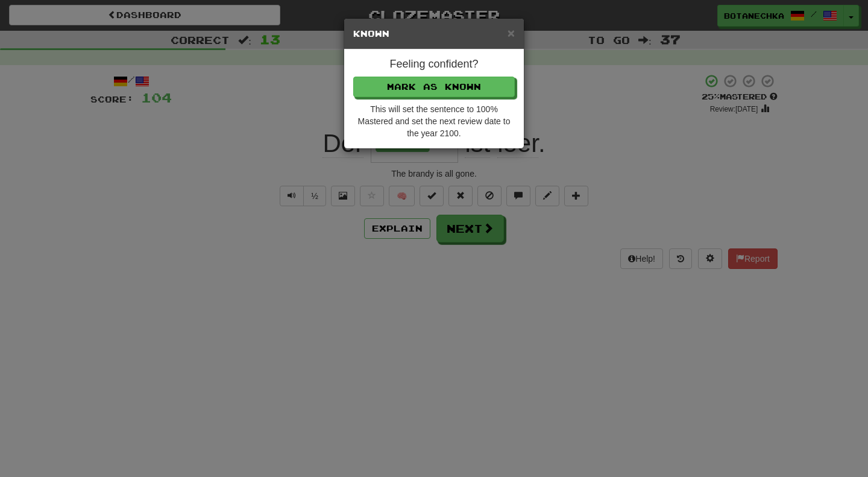  Describe the element at coordinates (434, 64) in the screenshot. I see `h4: Feeling confident?` at that location.